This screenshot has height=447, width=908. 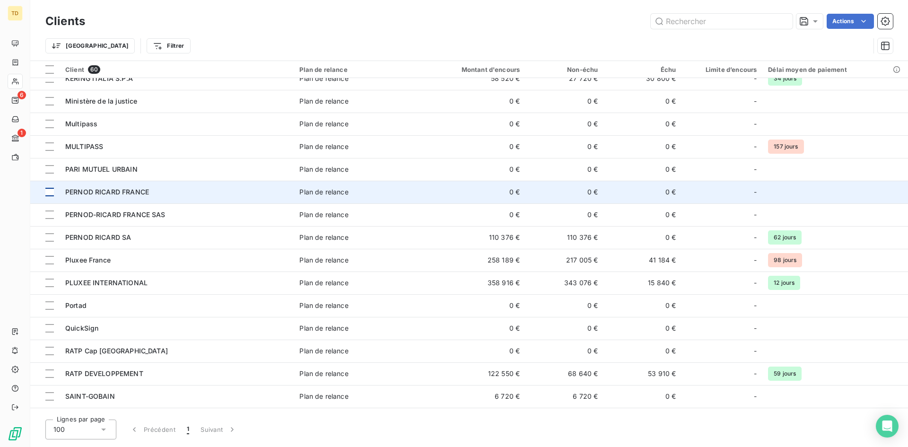 What do you see at coordinates (564, 260) in the screenshot?
I see `td: 217 005 €` at bounding box center [564, 260].